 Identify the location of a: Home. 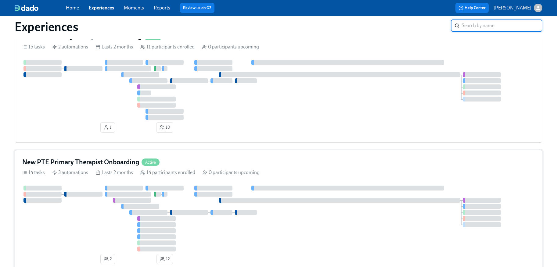
(72, 8).